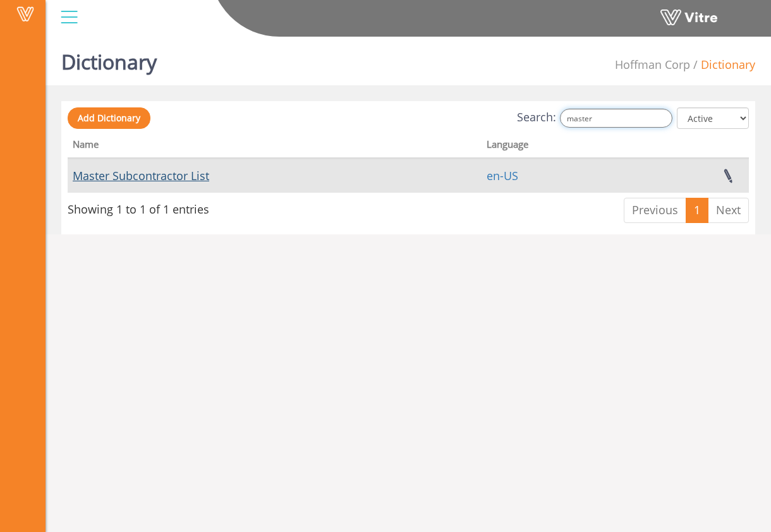  What do you see at coordinates (109, 118) in the screenshot?
I see `span: Add Dictionary` at bounding box center [109, 118].